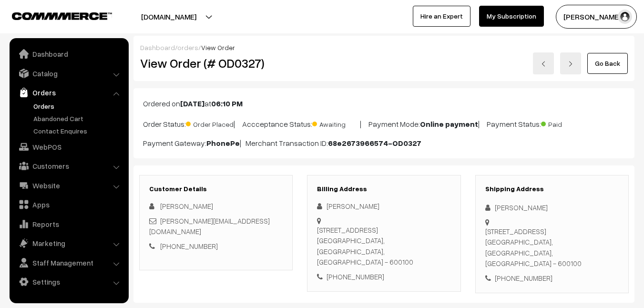 The image size is (644, 308). What do you see at coordinates (217, 63) in the screenshot?
I see `h2: View Order (# OD0327)` at bounding box center [217, 63].